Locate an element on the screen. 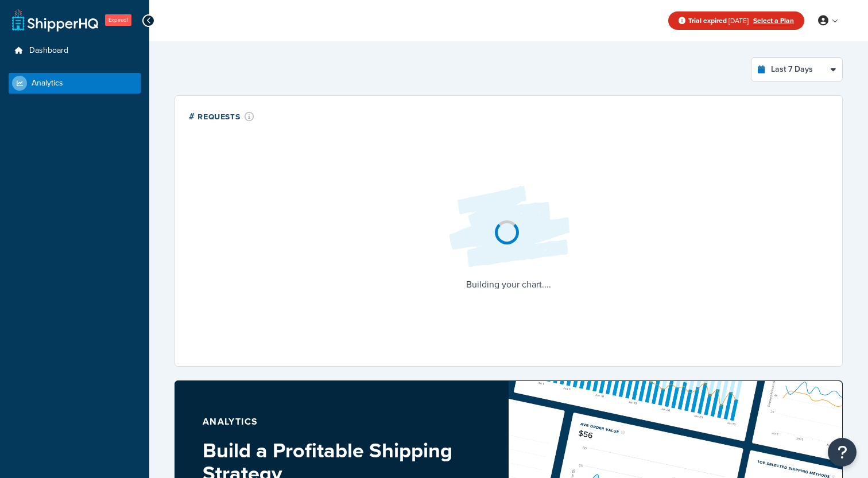 This screenshot has height=478, width=868. li: Dashboard is located at coordinates (75, 50).